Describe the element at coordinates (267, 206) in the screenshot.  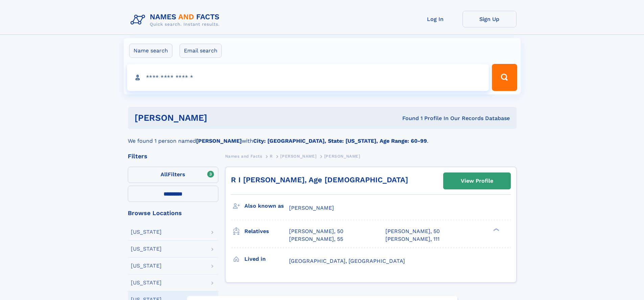
I see `h3: Also known as` at that location.